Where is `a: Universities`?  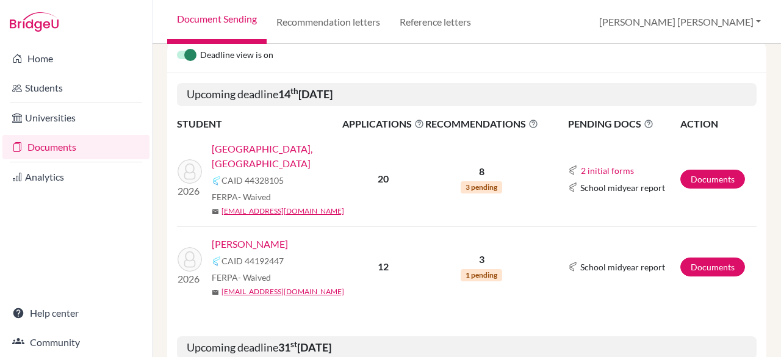 a: Universities is located at coordinates (76, 118).